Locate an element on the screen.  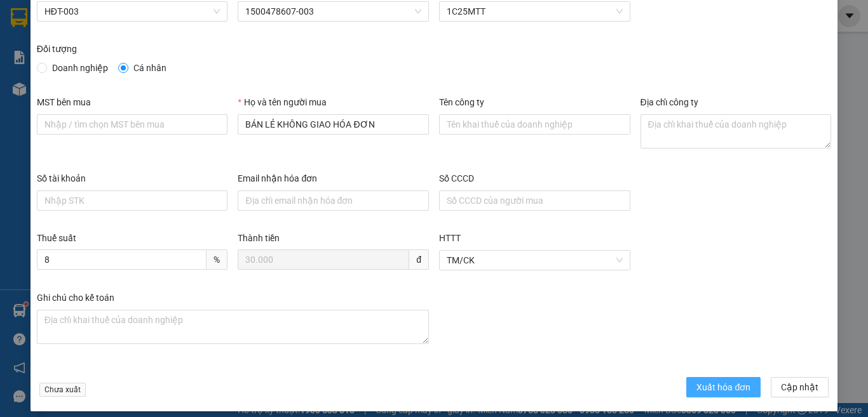
label: Đối tượng is located at coordinates (57, 49).